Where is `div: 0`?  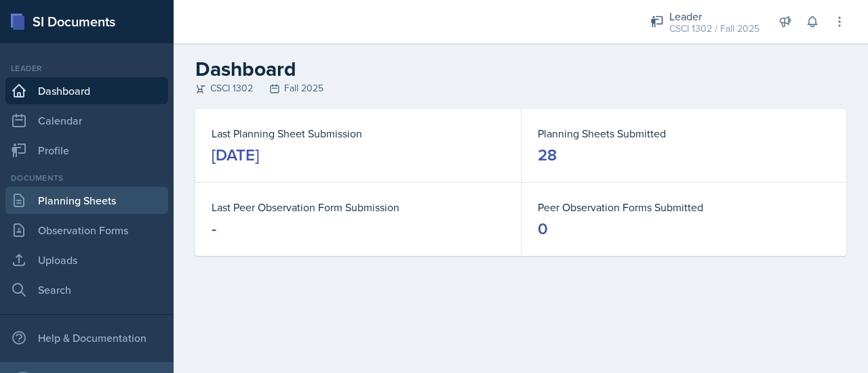
div: 0 is located at coordinates (542, 229).